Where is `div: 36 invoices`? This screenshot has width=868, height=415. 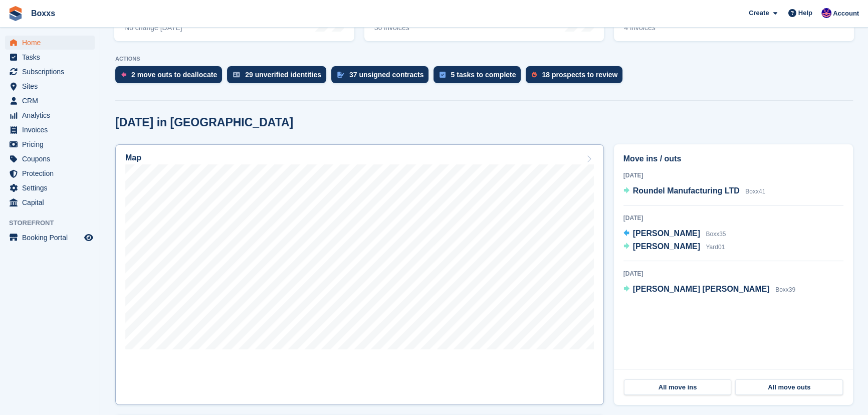 div: 36 invoices is located at coordinates (412, 28).